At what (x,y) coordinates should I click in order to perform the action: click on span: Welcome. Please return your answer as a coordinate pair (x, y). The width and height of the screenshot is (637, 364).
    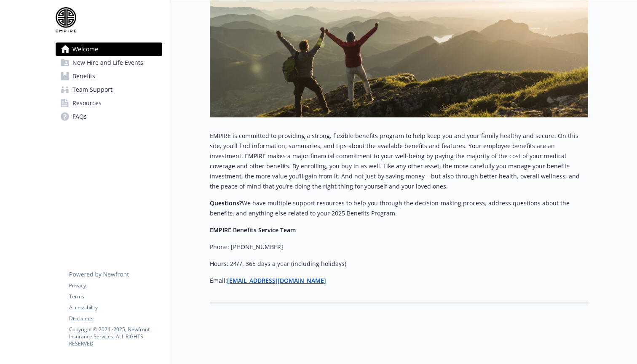
    Looking at the image, I should click on (85, 49).